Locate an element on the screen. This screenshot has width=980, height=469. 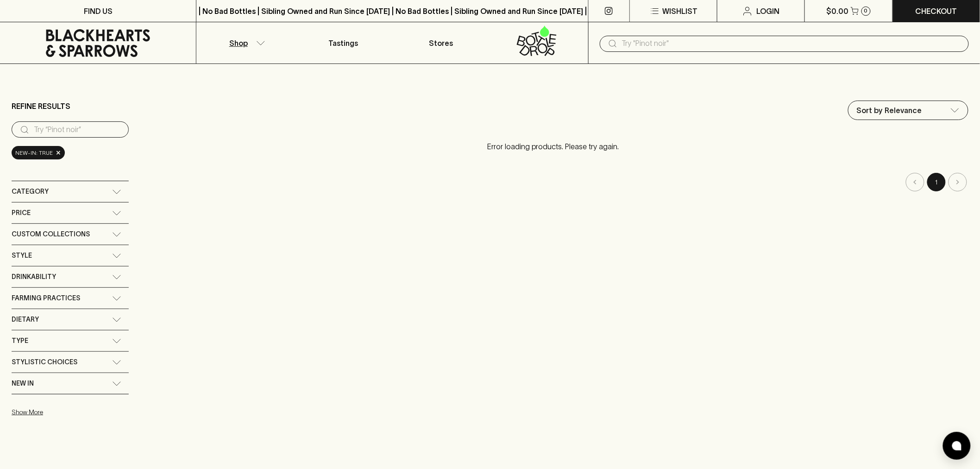
div: Type is located at coordinates (70, 341).